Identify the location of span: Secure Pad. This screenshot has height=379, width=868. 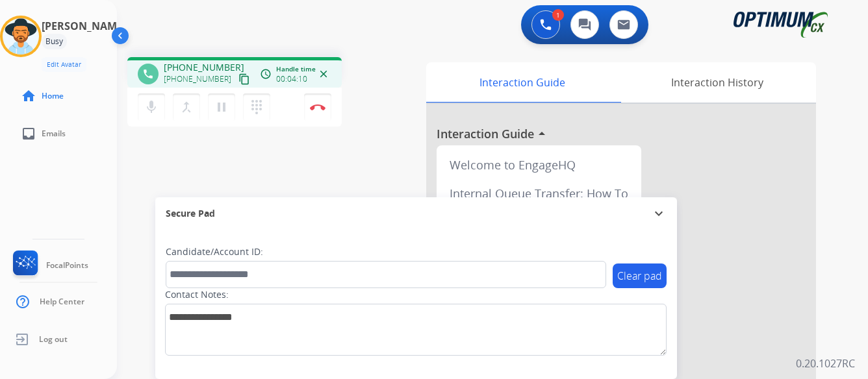
(190, 213).